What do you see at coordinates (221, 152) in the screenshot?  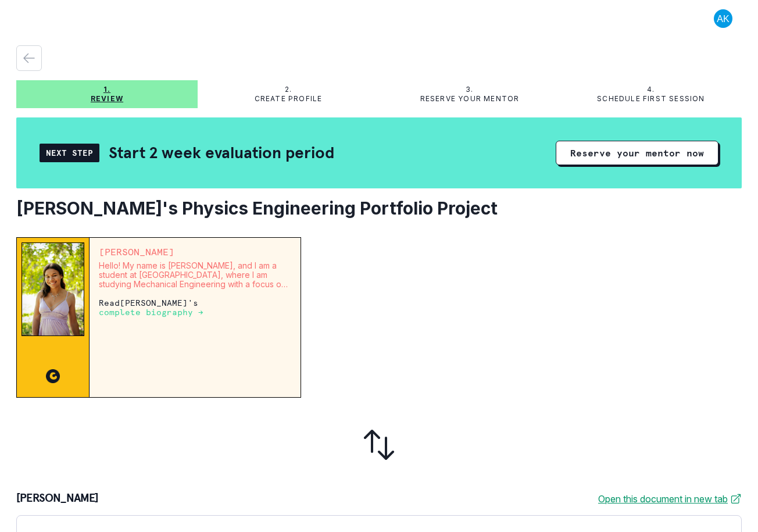 I see `h2: Start 2 week evaluation period` at bounding box center [221, 152].